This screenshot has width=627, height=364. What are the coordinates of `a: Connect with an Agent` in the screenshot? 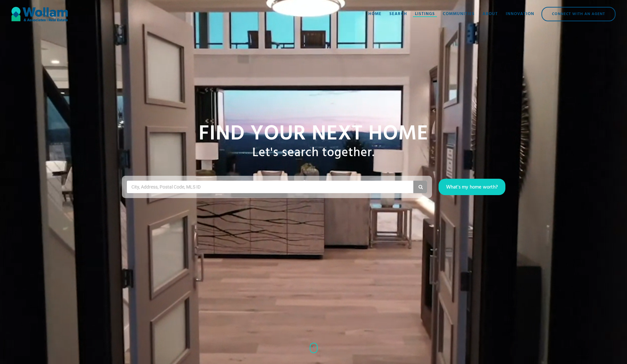 It's located at (578, 14).